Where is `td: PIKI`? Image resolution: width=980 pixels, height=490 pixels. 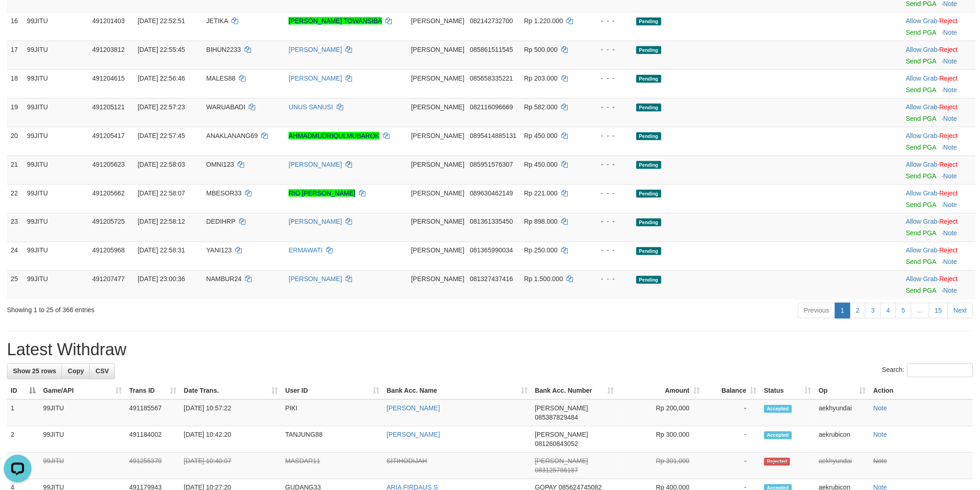 td: PIKI is located at coordinates (332, 413).